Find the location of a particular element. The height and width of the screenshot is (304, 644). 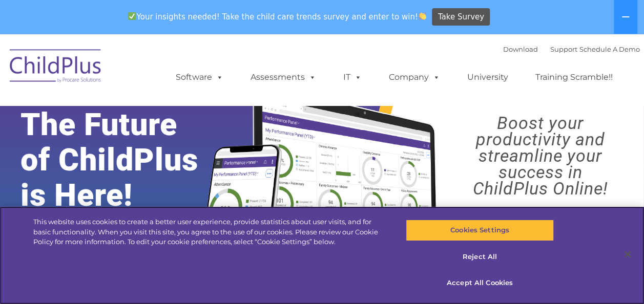

button: Cookies Settings is located at coordinates (480, 230).